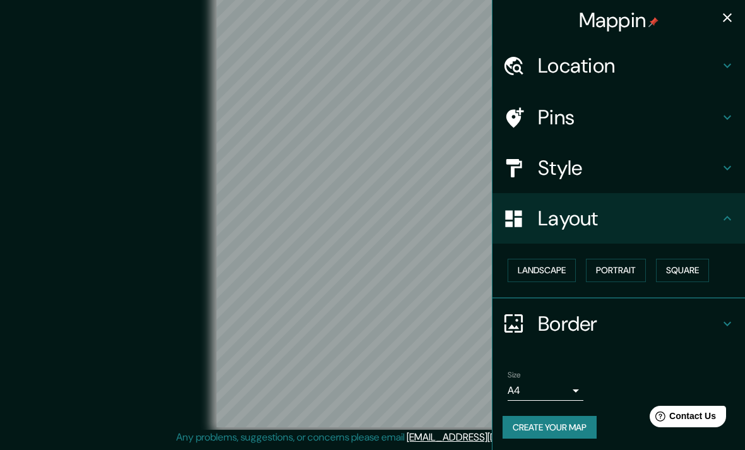 This screenshot has height=450, width=745. What do you see at coordinates (546, 391) in the screenshot?
I see `div: A4` at bounding box center [546, 391].